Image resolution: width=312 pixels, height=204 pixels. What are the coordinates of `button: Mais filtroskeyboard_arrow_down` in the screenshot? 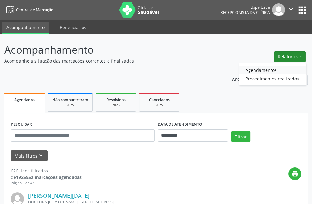 It's located at (29, 156).